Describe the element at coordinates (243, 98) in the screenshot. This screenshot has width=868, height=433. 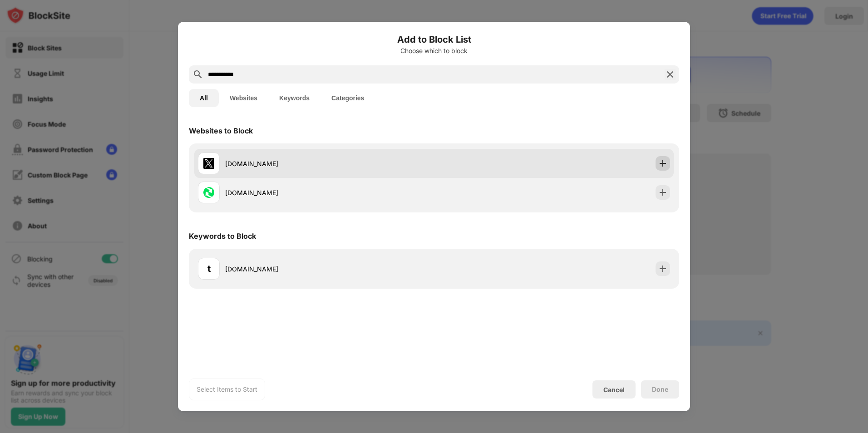
I see `button: Websites` at that location.